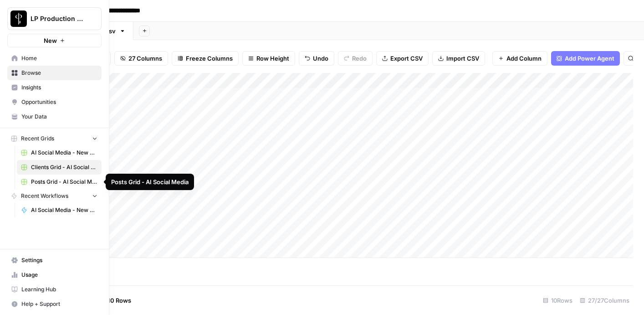 Image resolution: width=644 pixels, height=315 pixels. What do you see at coordinates (59, 168) in the screenshot?
I see `a: Clients Grid - AI Social Media` at bounding box center [59, 168].